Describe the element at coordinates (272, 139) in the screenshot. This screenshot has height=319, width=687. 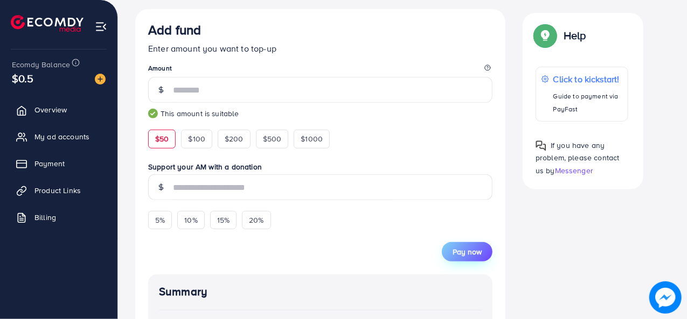
I see `span: $500` at that location.